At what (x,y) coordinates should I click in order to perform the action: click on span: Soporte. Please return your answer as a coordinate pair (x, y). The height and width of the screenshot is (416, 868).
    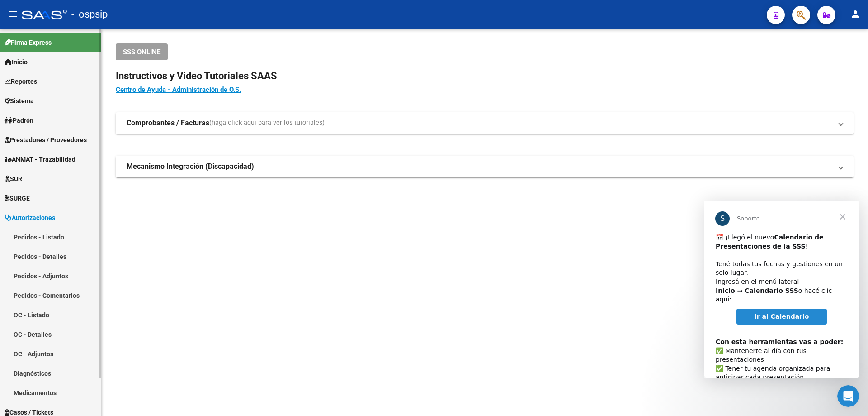
    Looking at the image, I should click on (44, 18).